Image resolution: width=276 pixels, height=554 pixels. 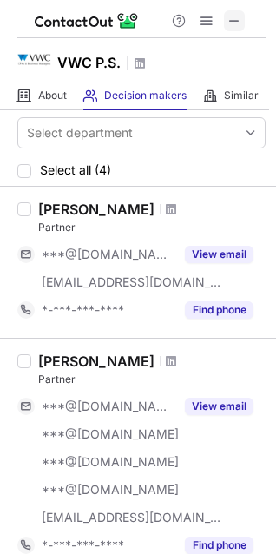 What do you see at coordinates (145, 95) in the screenshot?
I see `span: Decision makers` at bounding box center [145, 95].